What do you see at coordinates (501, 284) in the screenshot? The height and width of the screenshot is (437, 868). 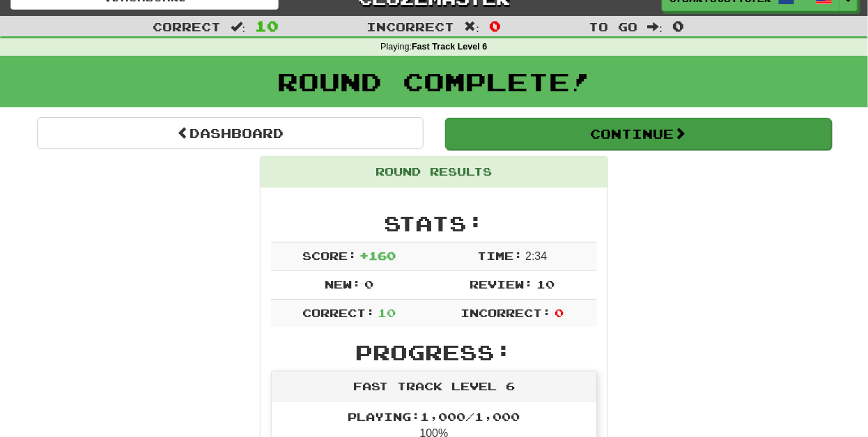 I see `span: Review:` at bounding box center [501, 284].